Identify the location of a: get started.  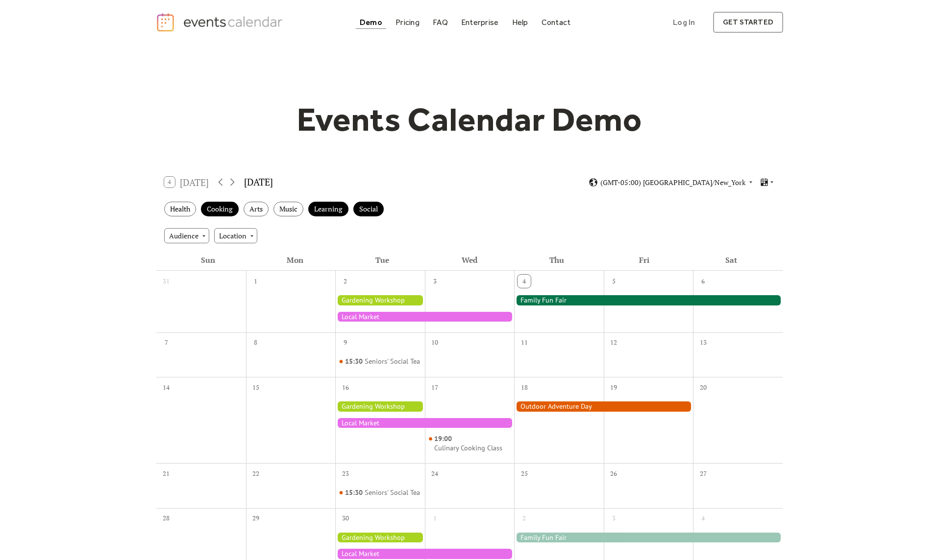
(748, 22).